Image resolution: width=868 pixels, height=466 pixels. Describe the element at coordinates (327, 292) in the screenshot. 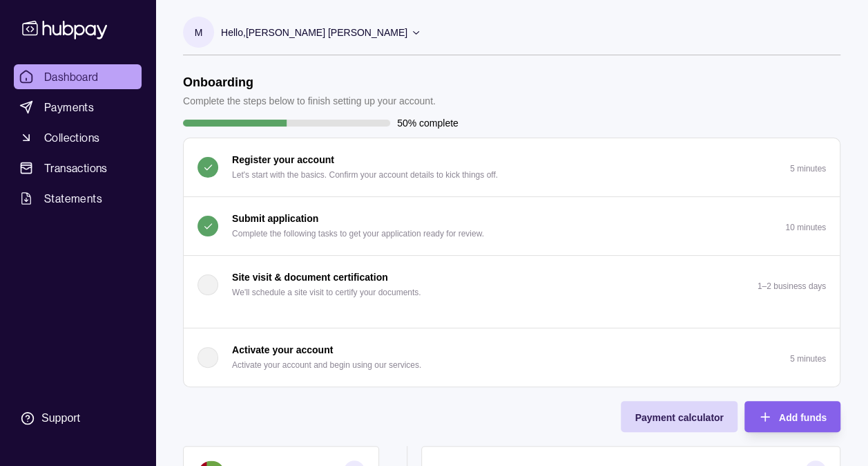

I see `p: We'll schedule a site visit to certify your documents.` at that location.